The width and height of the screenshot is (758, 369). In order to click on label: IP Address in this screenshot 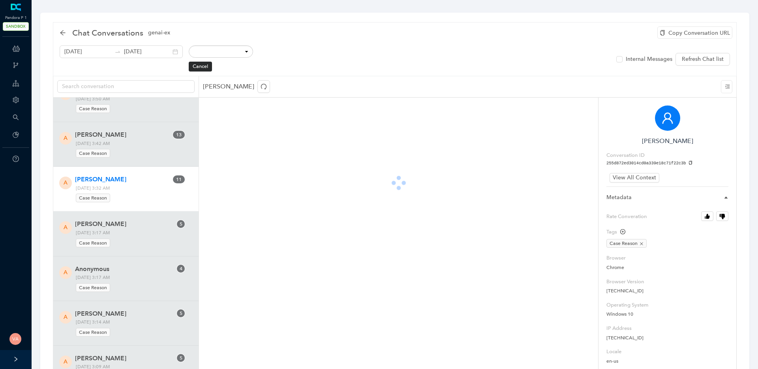, I will do `click(667, 328)`.